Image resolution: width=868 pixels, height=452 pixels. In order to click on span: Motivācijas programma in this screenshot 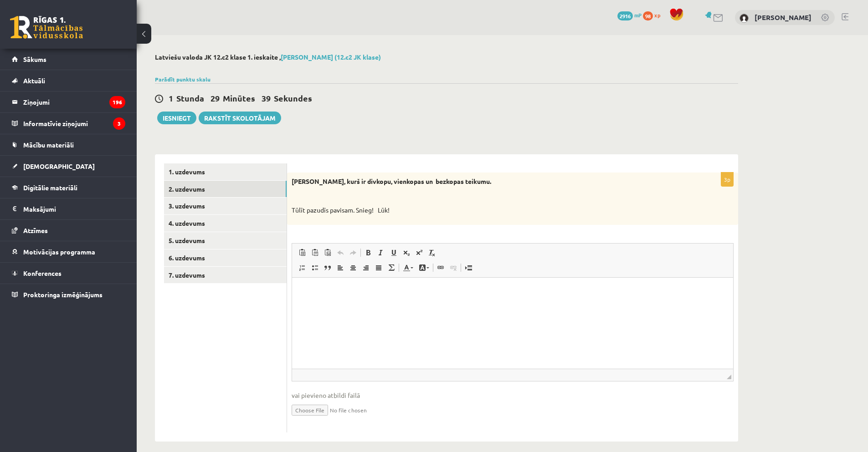, I will do `click(59, 252)`.